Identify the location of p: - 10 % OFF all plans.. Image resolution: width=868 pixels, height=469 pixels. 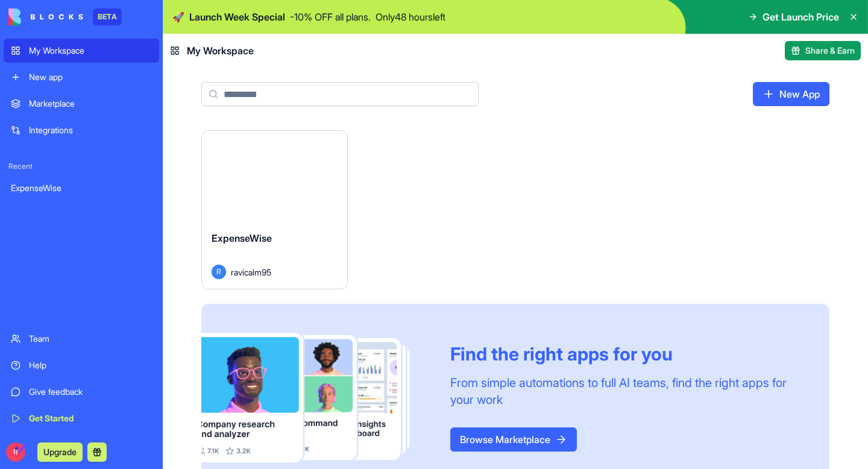
(330, 17).